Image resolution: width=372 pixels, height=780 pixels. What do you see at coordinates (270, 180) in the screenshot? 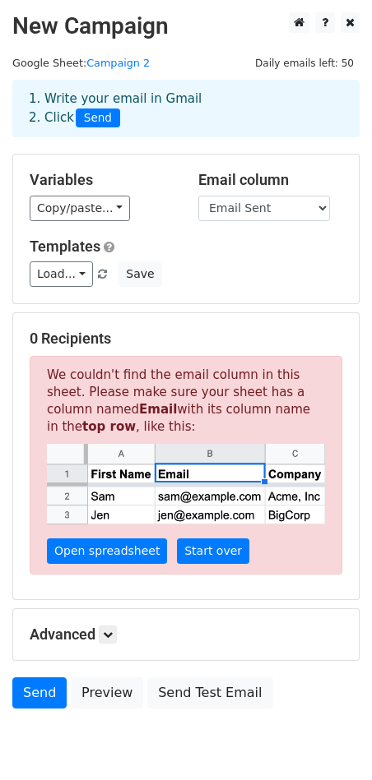
I see `h5: Email column` at bounding box center [270, 180].